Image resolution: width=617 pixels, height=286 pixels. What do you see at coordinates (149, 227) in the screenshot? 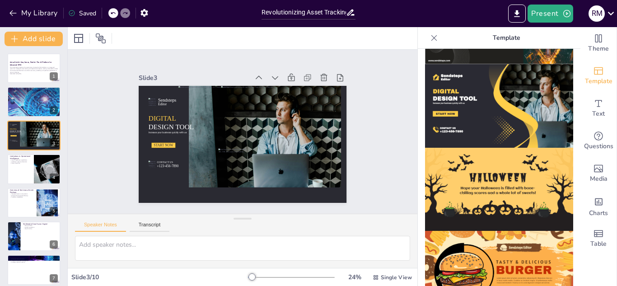
I see `button: Transcript` at bounding box center [149, 227].